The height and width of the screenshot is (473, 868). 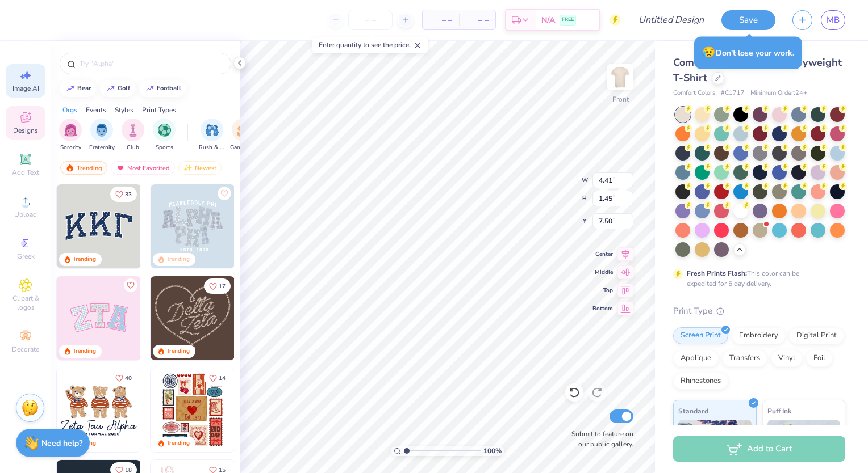 What do you see at coordinates (78, 89) in the screenshot?
I see `button: bear` at bounding box center [78, 89].